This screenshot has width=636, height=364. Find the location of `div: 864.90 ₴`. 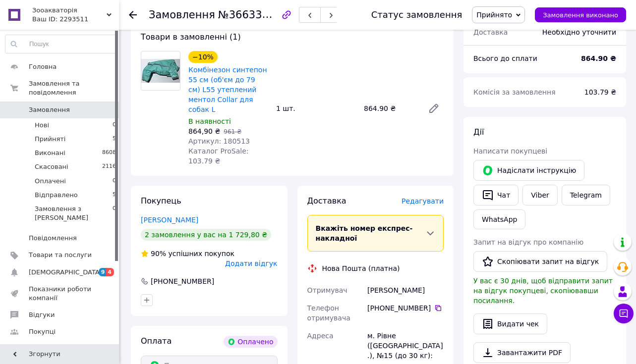

div: 864.90 ₴ is located at coordinates (390, 109).